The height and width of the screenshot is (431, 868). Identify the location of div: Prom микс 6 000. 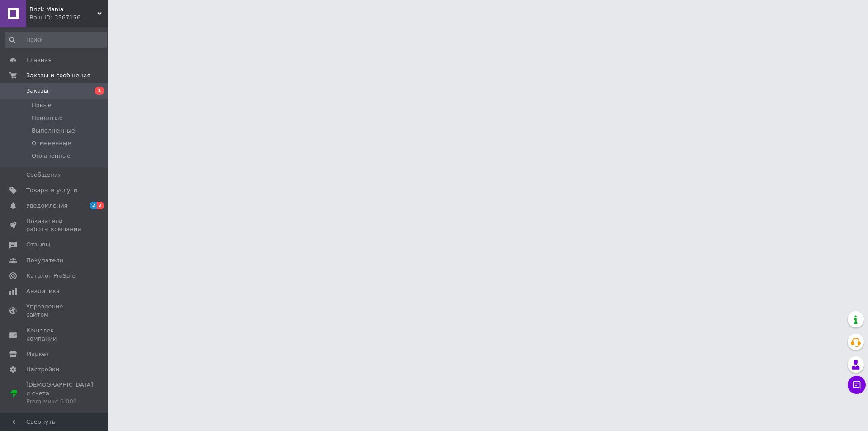
(60, 402).